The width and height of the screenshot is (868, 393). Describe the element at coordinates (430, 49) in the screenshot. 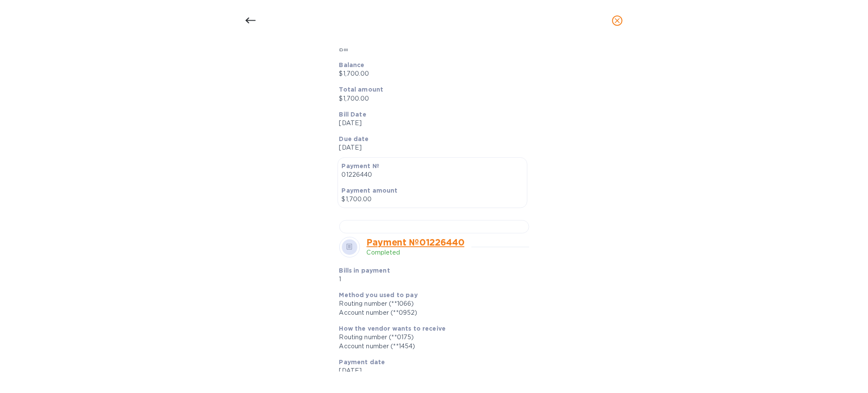

I see `p: Bill` at that location.